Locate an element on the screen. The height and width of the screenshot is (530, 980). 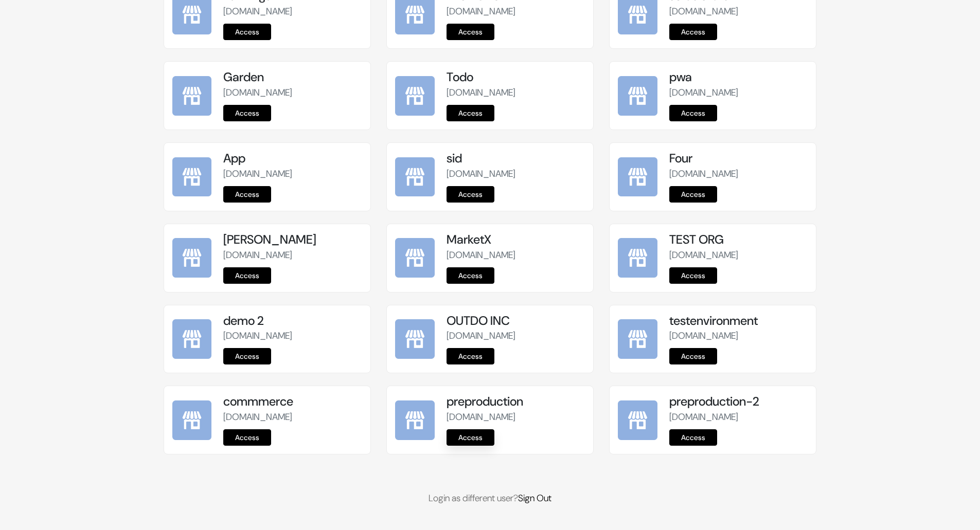
img: testenvironment is located at coordinates (637, 339).